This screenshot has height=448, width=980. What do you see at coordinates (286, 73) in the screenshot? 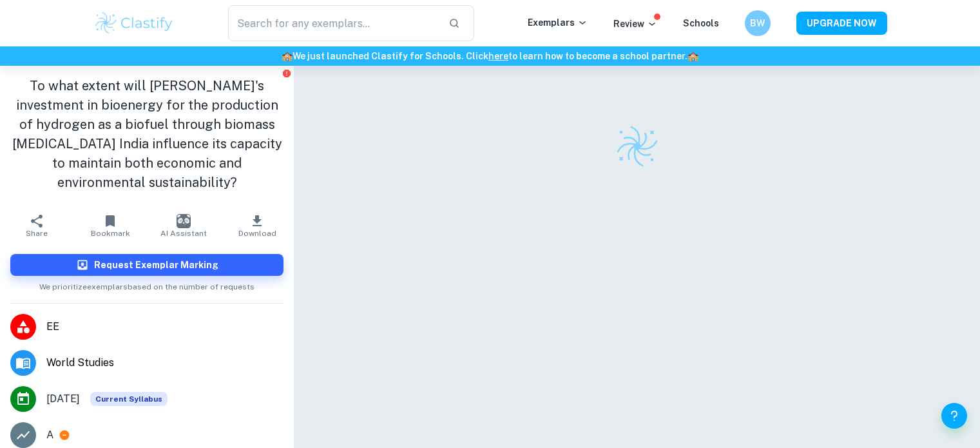
I see `button: Report issue` at bounding box center [286, 73].